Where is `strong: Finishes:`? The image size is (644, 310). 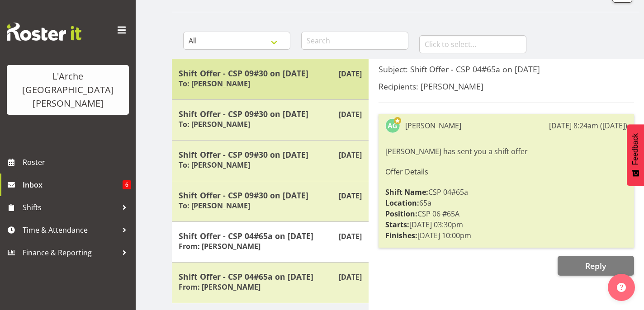
strong: Finishes: is located at coordinates (401, 235).